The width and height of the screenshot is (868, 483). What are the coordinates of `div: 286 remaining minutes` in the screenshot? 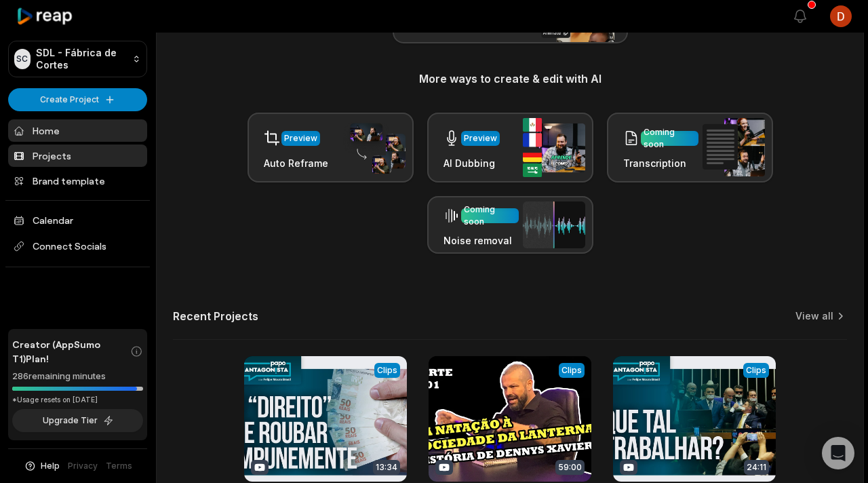 It's located at (77, 377).